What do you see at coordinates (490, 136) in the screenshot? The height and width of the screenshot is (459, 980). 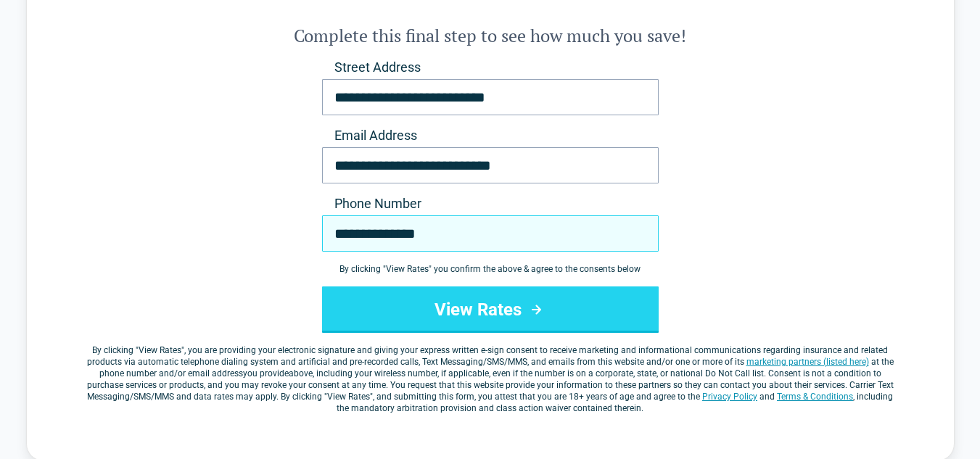 I see `label: Email Address` at bounding box center [490, 136].